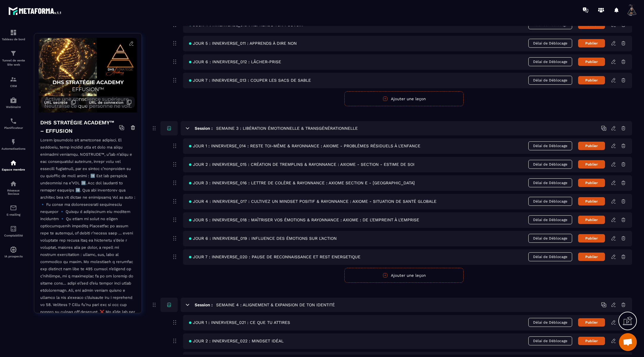 This screenshot has height=357, width=644. Describe the element at coordinates (14, 82) in the screenshot. I see `a: formationformationCRM` at that location.